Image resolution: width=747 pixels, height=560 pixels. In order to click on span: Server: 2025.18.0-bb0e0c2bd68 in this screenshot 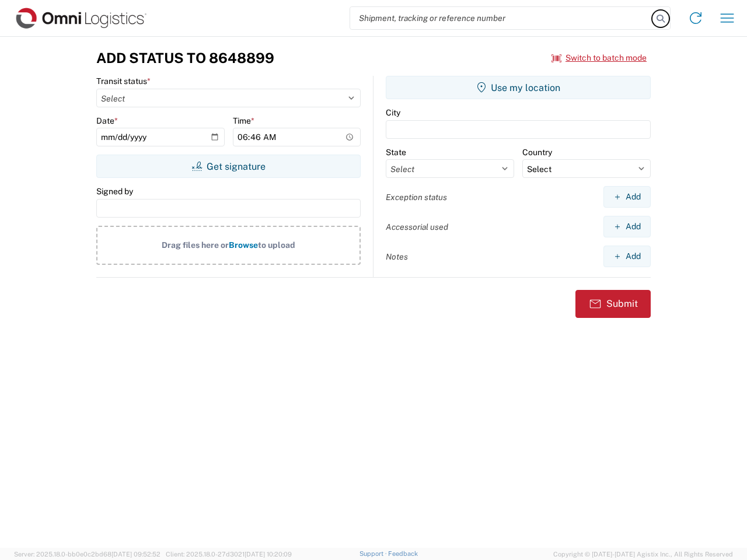, I will do `click(87, 554)`.